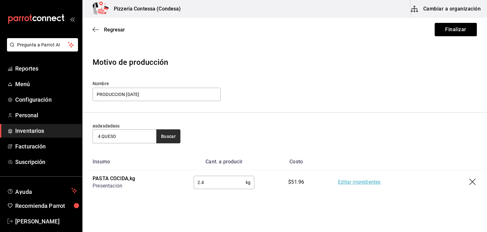  I want to click on h3: Pizzeria Contessa (Condesa), so click(145, 9).